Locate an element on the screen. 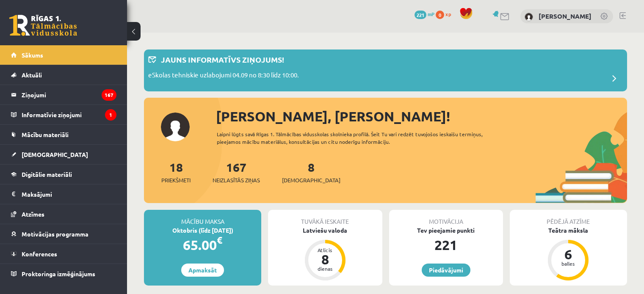 The width and height of the screenshot is (644, 294). div: 8 is located at coordinates (325, 260).